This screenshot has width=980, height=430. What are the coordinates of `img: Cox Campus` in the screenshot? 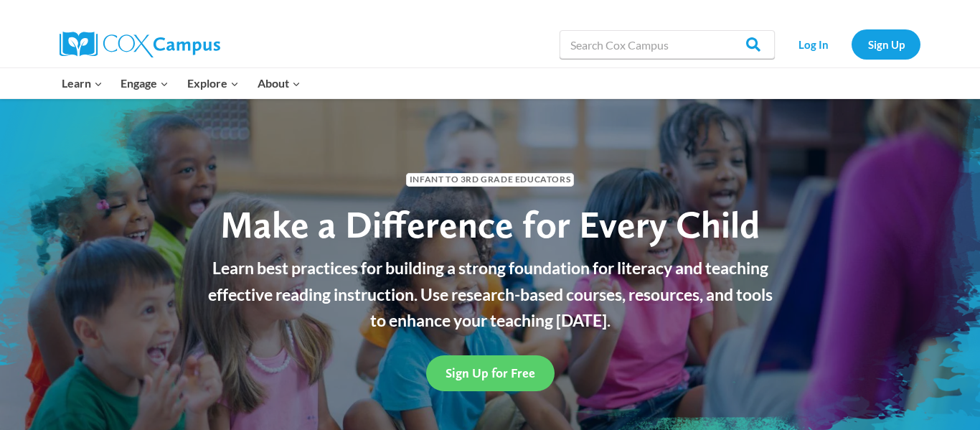 It's located at (140, 45).